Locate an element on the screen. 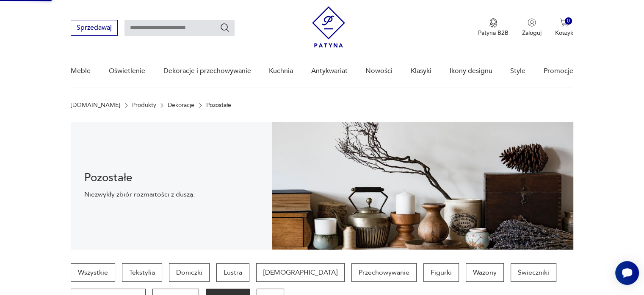 The width and height of the screenshot is (644, 295). p: Figurki is located at coordinates (442, 272).